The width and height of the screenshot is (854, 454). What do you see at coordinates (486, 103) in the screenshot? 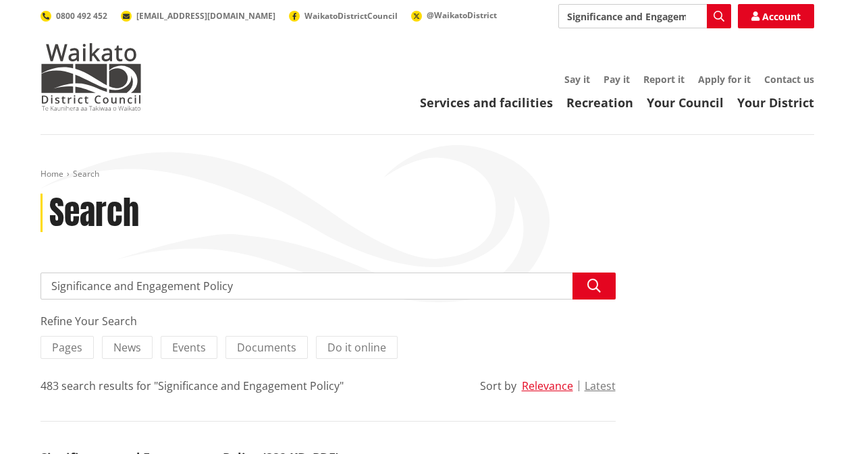
I see `a: Services and facilities` at bounding box center [486, 103].